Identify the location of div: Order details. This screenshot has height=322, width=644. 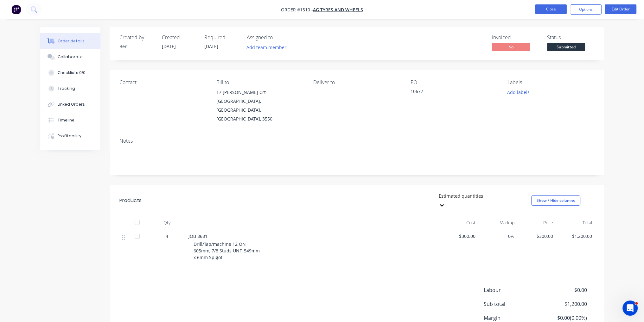
(71, 41).